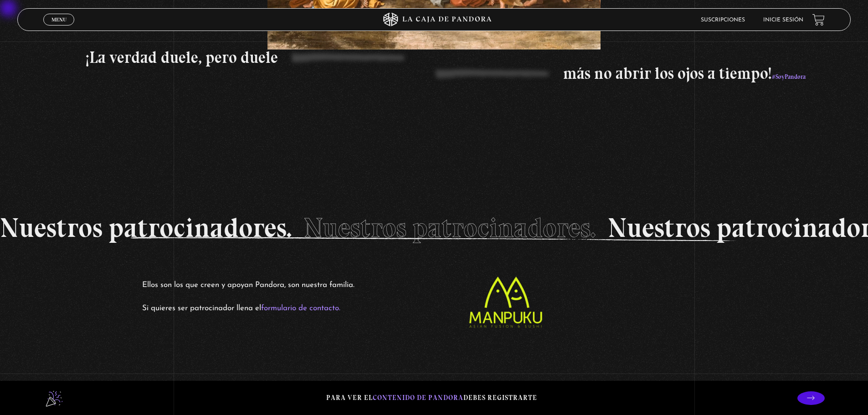 The width and height of the screenshot is (868, 415). What do you see at coordinates (59, 27) in the screenshot?
I see `span: Cerrar` at bounding box center [59, 27].